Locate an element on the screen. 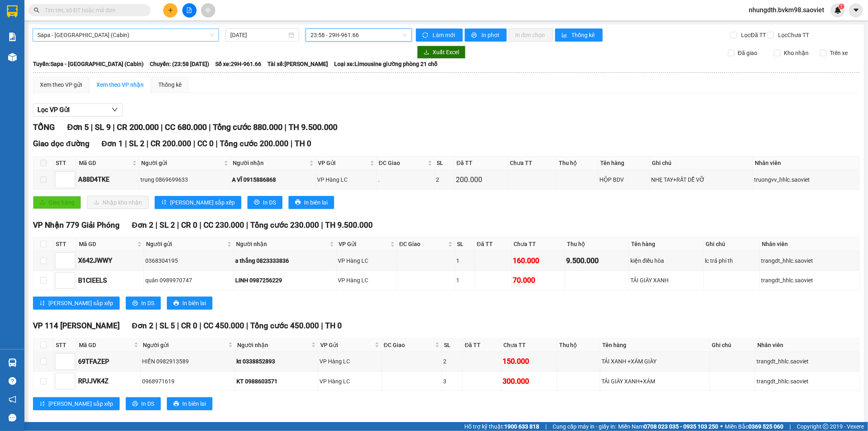  input: 11/08/2025 is located at coordinates (259, 35).